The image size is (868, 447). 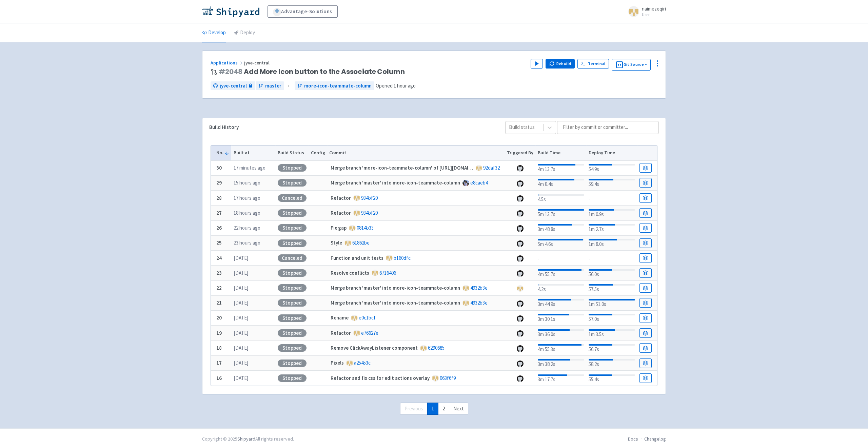 I want to click on div: 1m 2.7s, so click(x=611, y=228).